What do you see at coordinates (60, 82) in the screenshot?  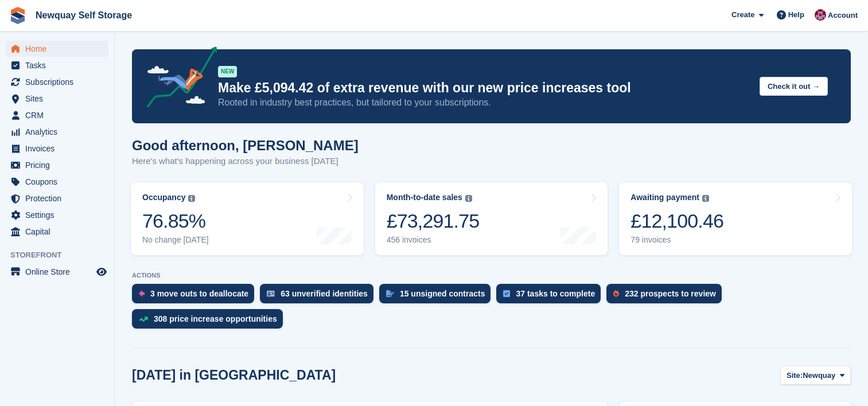 I see `span: Subscriptions` at bounding box center [60, 82].